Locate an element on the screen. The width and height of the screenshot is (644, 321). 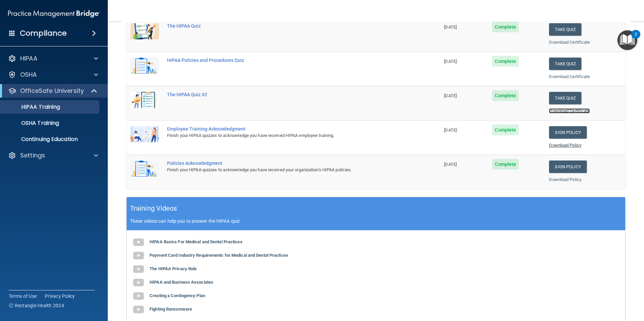
b: Payment Card Industry Requirements for Medical and Dental Practices is located at coordinates (219, 255).